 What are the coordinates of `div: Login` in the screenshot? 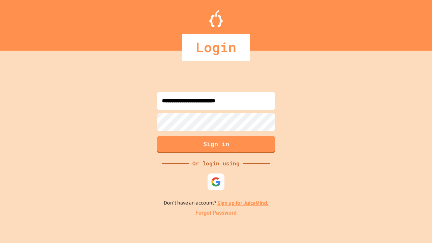 It's located at (216, 47).